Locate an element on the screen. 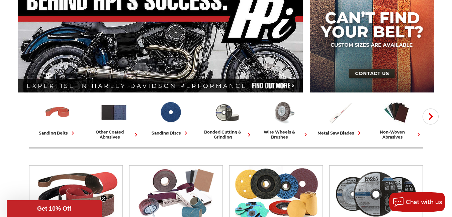 This screenshot has height=217, width=452. div: bonded cutting & grinding is located at coordinates (227, 135).